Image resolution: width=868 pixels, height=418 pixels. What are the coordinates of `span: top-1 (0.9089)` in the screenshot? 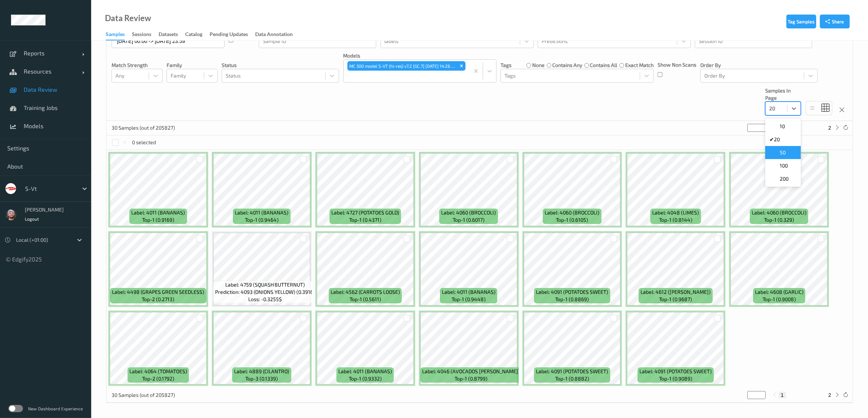 It's located at (676, 379).